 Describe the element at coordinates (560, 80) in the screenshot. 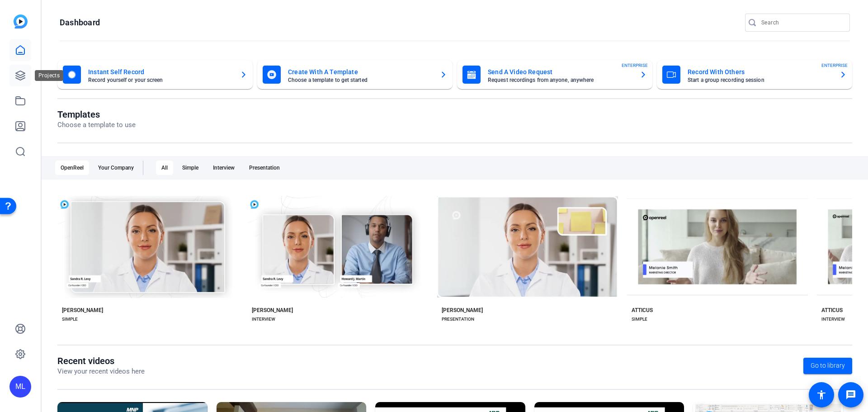

I see `mat-card-subtitle: Request recordings from anyone, anywhere` at that location.